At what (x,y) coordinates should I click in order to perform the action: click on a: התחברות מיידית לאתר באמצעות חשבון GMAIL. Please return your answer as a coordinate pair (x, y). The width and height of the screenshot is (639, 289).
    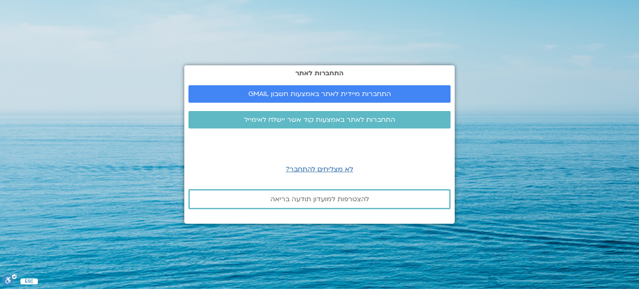
    Looking at the image, I should click on (320, 94).